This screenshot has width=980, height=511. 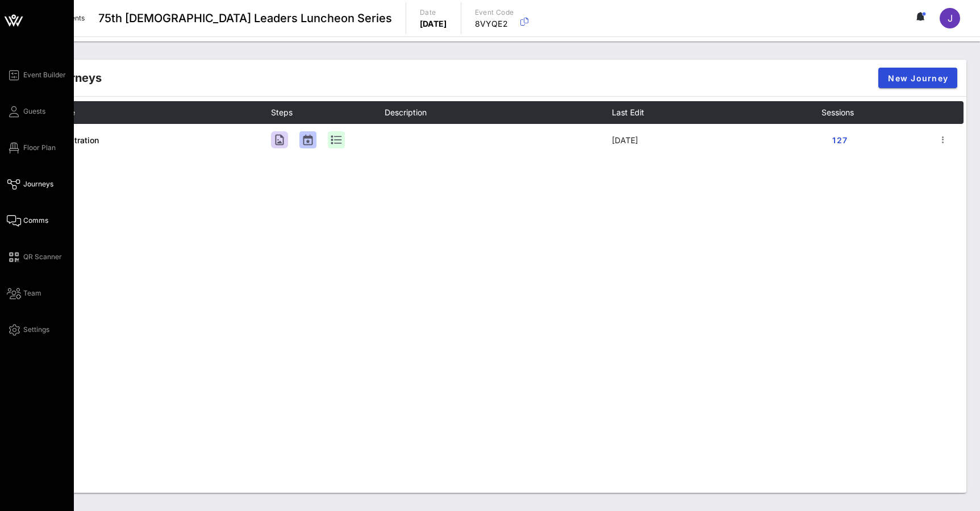 What do you see at coordinates (628, 112) in the screenshot?
I see `span: Last Edit` at bounding box center [628, 112].